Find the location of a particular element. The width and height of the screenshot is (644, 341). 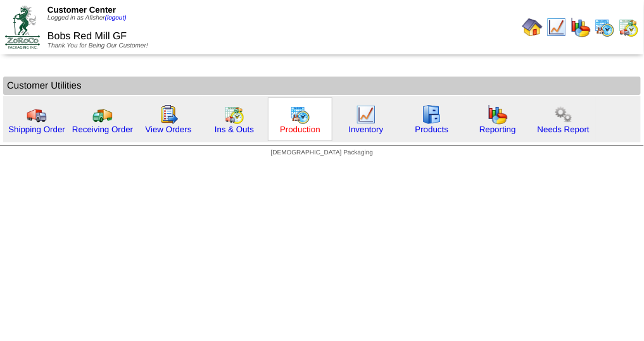

td: Customer Utilities is located at coordinates (322, 85).